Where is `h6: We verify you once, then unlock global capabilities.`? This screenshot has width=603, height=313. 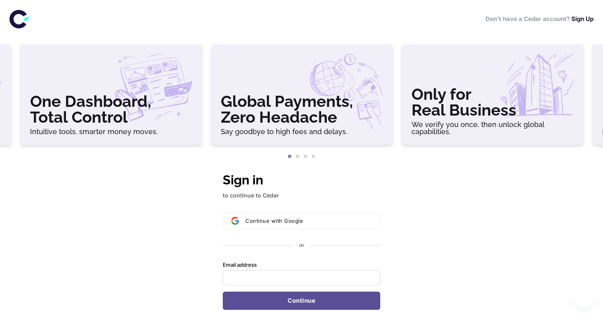 h6: We verify you once, then unlock global capabilities. is located at coordinates (493, 128).